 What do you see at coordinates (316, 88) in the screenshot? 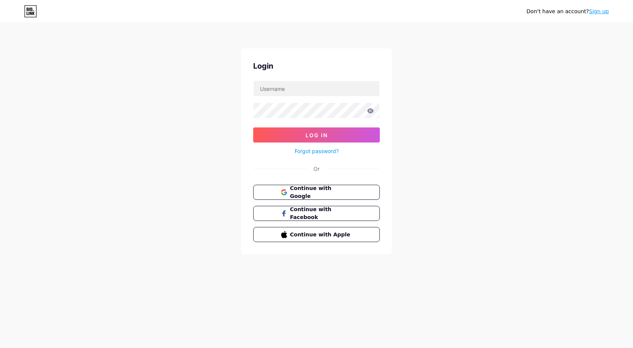
I see `input: Username` at bounding box center [316, 88].